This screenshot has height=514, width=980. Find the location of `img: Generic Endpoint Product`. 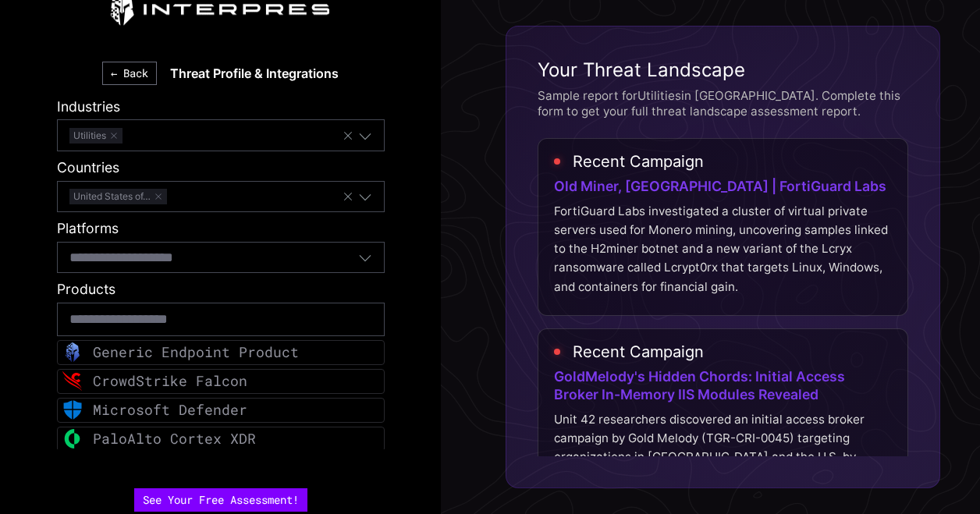

img: Generic Endpoint Product is located at coordinates (72, 352).